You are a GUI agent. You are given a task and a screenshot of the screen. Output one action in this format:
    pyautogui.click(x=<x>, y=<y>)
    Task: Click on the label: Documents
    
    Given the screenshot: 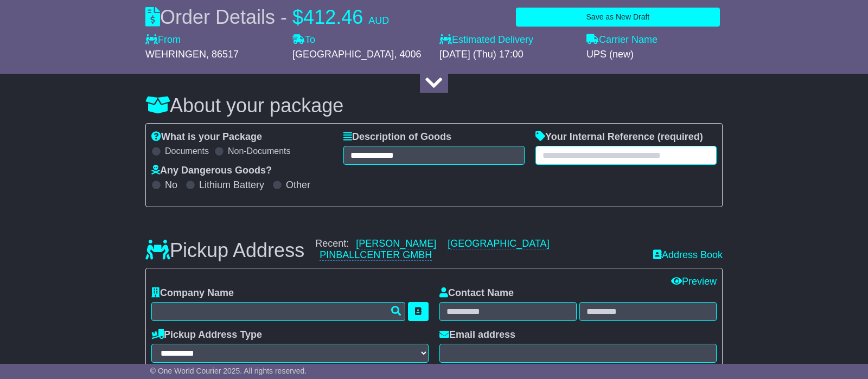 What is the action you would take?
    pyautogui.click(x=187, y=151)
    